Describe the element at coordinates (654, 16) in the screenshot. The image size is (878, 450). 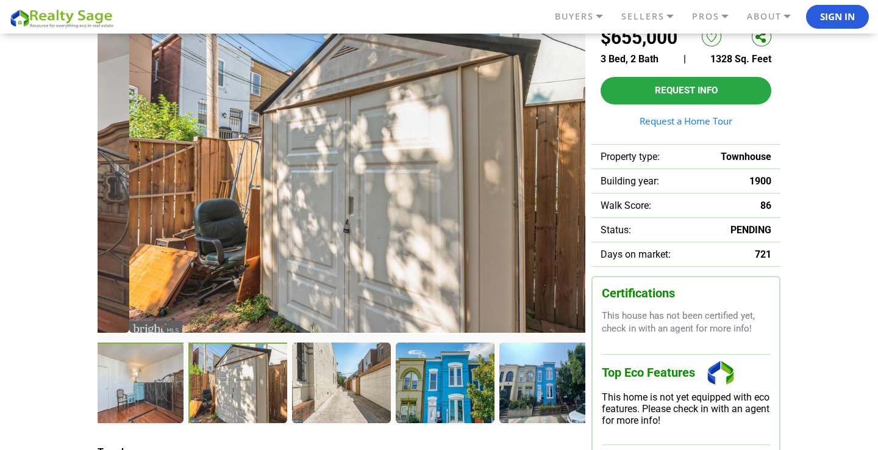
I see `a: SELLERS` at that location.